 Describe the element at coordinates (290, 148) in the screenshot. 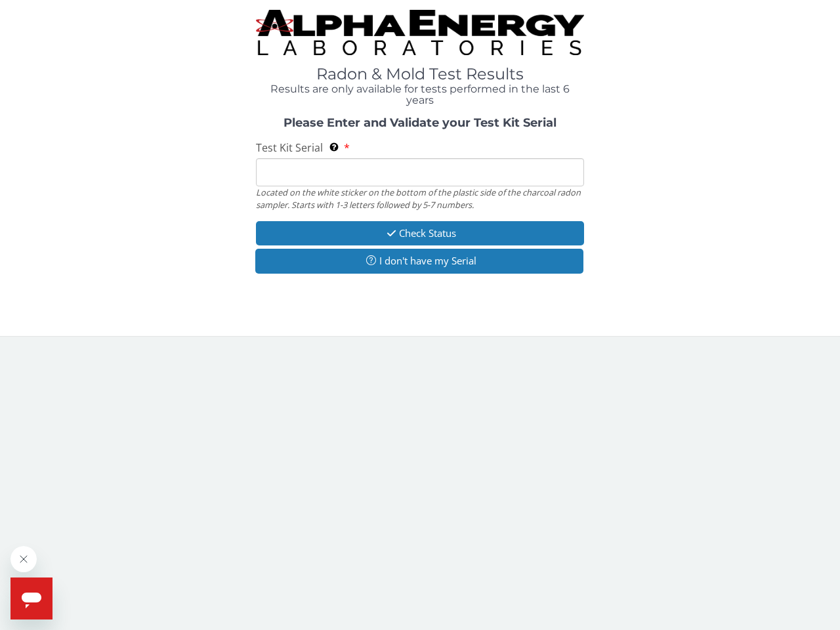

I see `span: Test Kit Serial` at that location.